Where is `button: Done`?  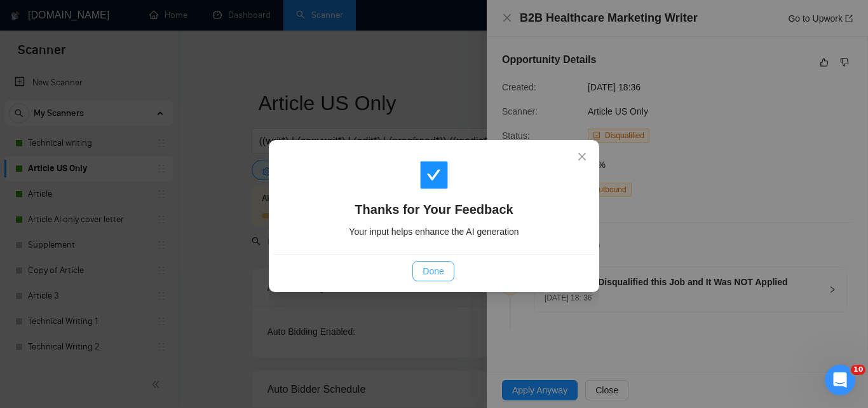 button: Done is located at coordinates (433, 271).